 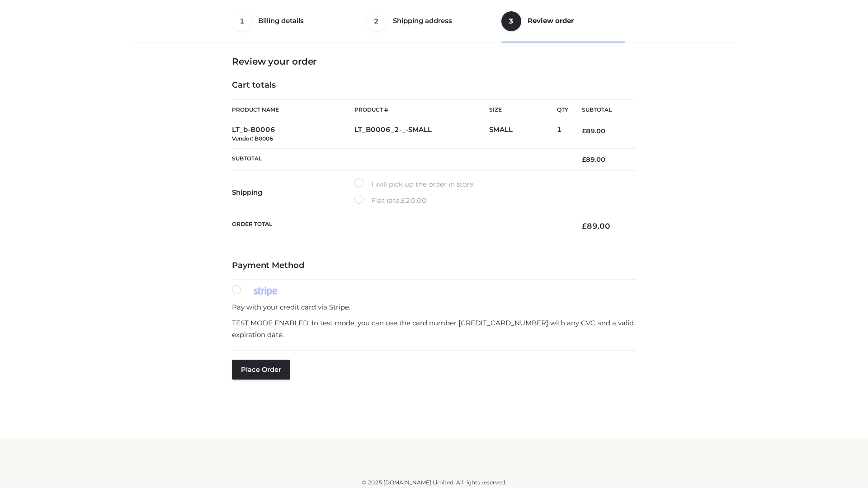 I want to click on h4: Payment Method, so click(x=434, y=266).